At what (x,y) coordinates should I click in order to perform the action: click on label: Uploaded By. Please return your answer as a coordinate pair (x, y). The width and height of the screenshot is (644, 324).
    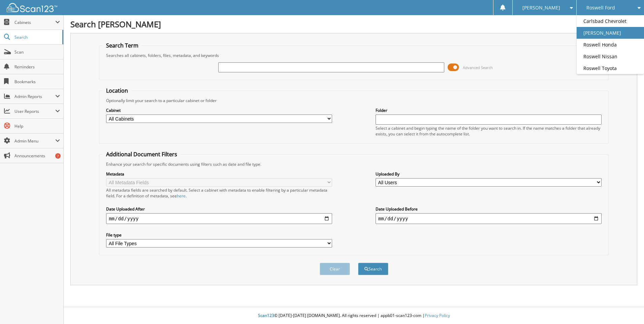
    Looking at the image, I should click on (489, 174).